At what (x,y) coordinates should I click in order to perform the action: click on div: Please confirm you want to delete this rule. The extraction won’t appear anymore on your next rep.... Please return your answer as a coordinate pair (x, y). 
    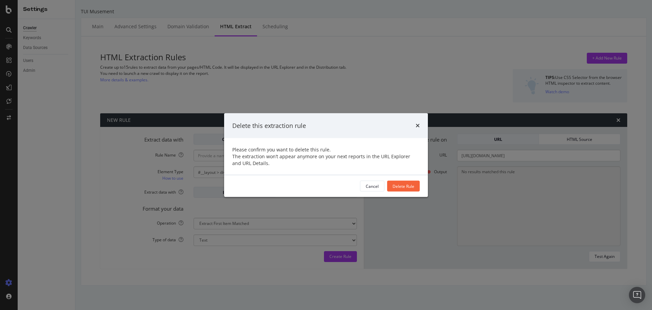
    Looking at the image, I should click on (326, 156).